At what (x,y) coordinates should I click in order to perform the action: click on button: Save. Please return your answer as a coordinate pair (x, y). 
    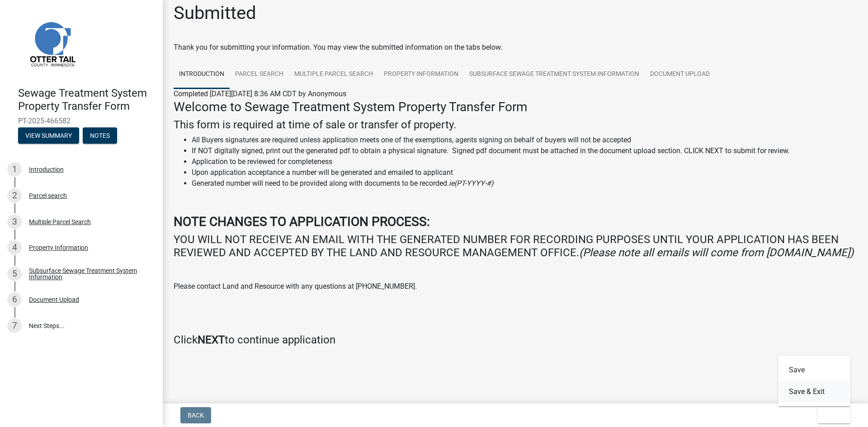
    Looking at the image, I should click on (814, 370).